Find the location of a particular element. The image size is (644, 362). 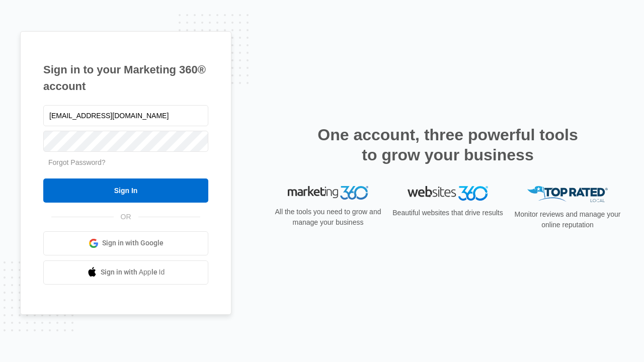

span: Sign in with Apple Id is located at coordinates (133, 272).